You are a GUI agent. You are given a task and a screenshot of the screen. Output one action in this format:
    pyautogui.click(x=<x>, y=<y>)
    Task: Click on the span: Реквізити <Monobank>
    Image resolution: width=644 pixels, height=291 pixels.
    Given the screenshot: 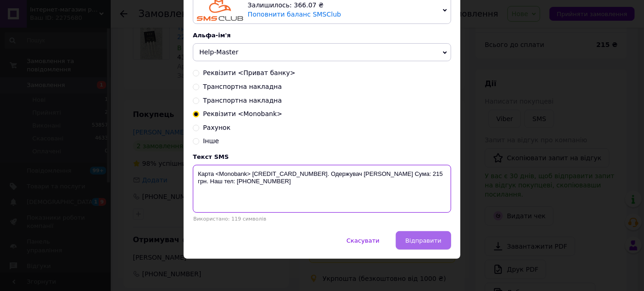 What is the action you would take?
    pyautogui.click(x=243, y=114)
    